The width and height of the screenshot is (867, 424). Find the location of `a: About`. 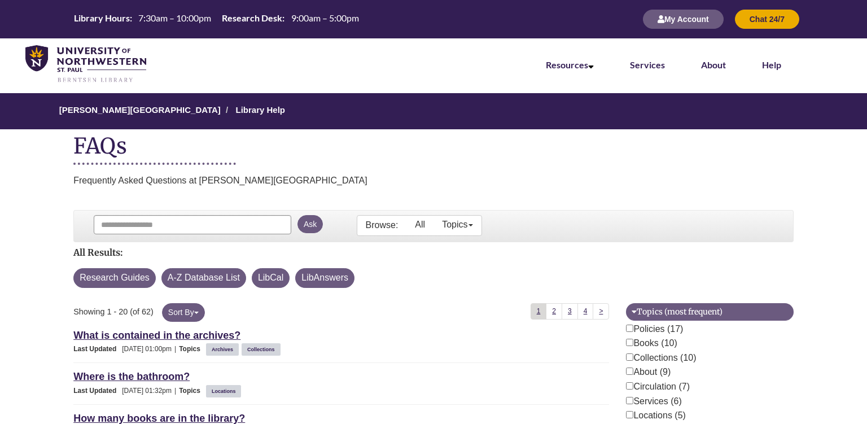

a: About is located at coordinates (713, 64).